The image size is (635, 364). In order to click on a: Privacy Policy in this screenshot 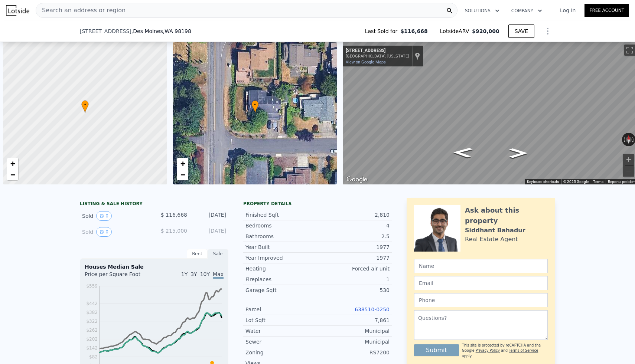, I will do `click(488, 350)`.